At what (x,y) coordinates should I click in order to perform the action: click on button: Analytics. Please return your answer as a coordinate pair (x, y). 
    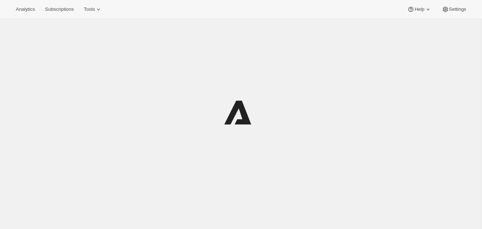
    Looking at the image, I should click on (25, 9).